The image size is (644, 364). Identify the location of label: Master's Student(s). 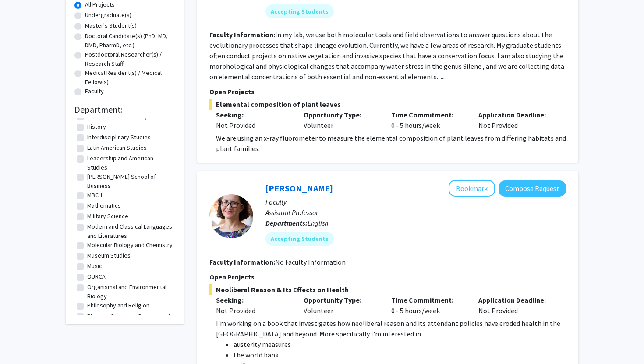
(111, 25).